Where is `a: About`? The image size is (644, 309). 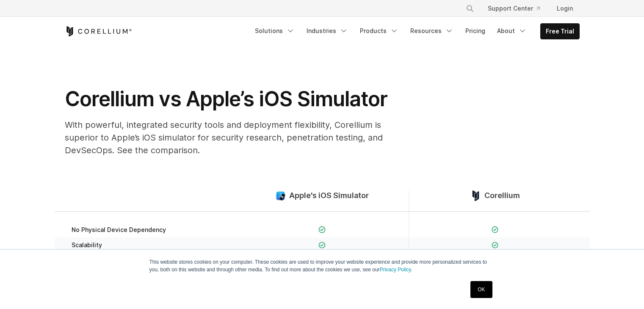 a: About is located at coordinates (512, 31).